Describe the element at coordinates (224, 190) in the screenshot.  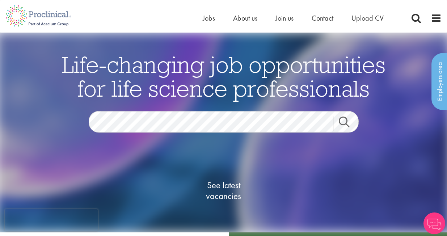
I see `a: See latestvacancies` at that location.